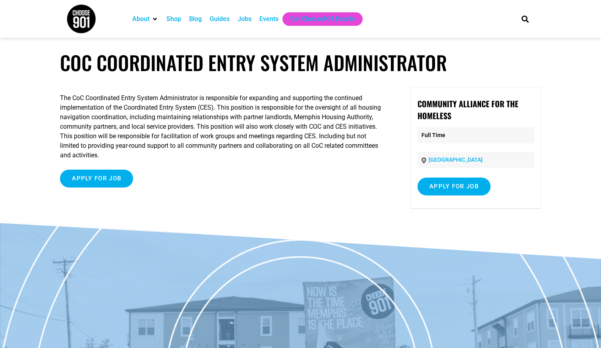  What do you see at coordinates (223, 127) in the screenshot?
I see `p: The CoC Coordinated Entry System Administrator is responsible for expanding and supporting the co...` at bounding box center [223, 127].